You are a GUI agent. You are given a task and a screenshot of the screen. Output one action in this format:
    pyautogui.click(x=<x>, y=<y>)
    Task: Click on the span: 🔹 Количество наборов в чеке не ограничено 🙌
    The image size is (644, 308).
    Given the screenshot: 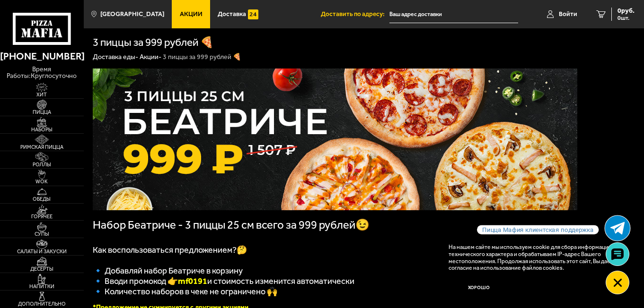 What is the action you would take?
    pyautogui.click(x=185, y=291)
    